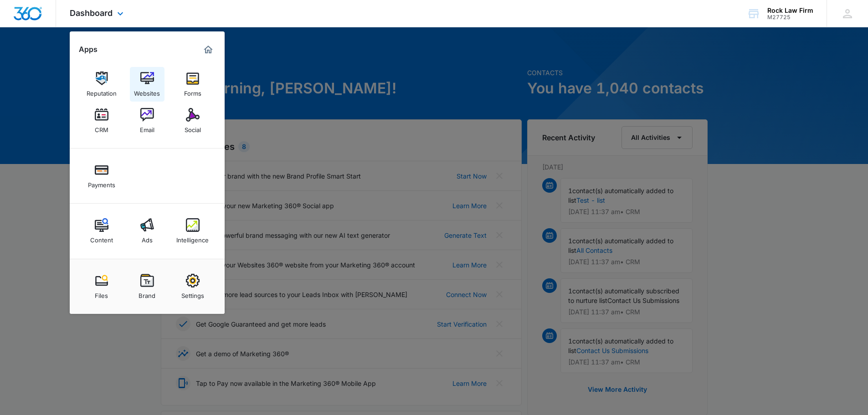 The height and width of the screenshot is (415, 868). I want to click on a: Payments, so click(102, 176).